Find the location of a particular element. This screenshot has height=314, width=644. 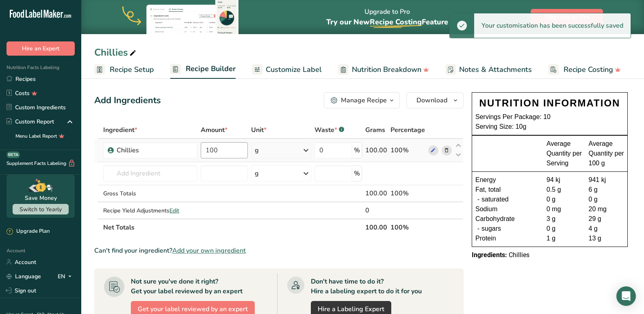

span: Energy is located at coordinates (485, 180).